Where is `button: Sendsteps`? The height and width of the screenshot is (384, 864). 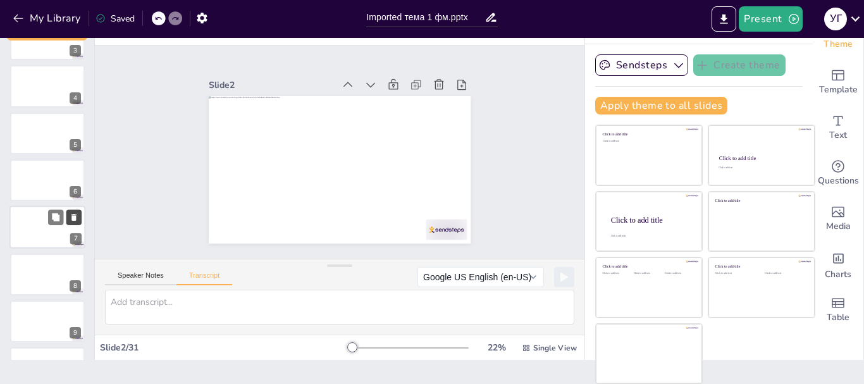
button: Sendsteps is located at coordinates (641, 65).